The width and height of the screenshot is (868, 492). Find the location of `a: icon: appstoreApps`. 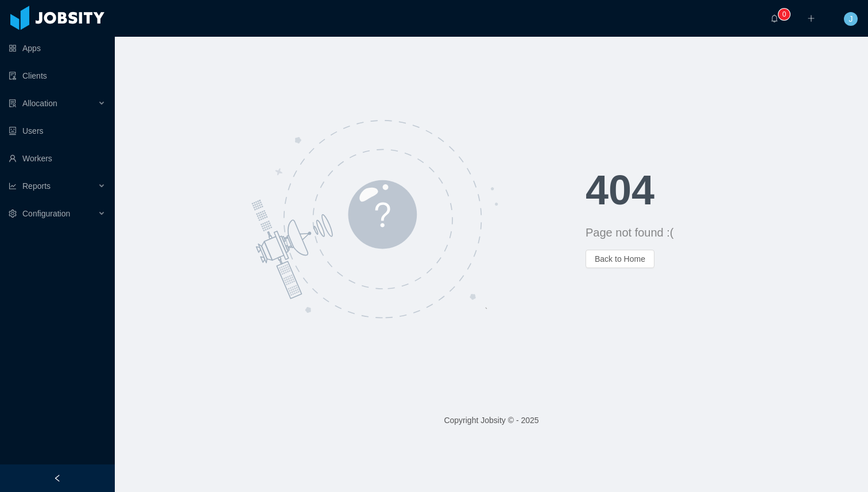

a: icon: appstoreApps is located at coordinates (57, 48).